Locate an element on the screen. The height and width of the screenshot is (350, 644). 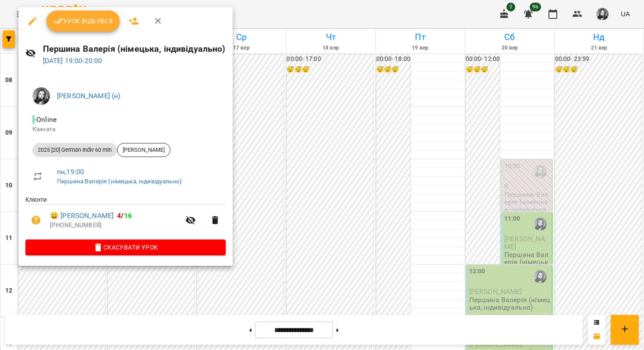
span: Урок відбувся is located at coordinates (83, 21).